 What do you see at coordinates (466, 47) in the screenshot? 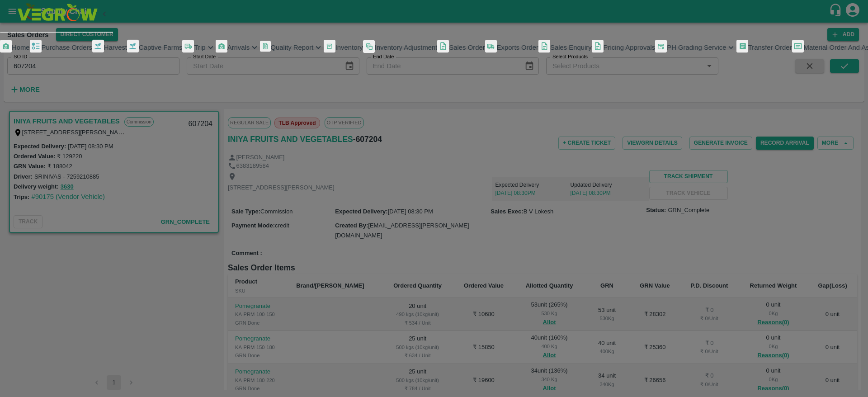
I see `span: Sales Order` at bounding box center [466, 47].